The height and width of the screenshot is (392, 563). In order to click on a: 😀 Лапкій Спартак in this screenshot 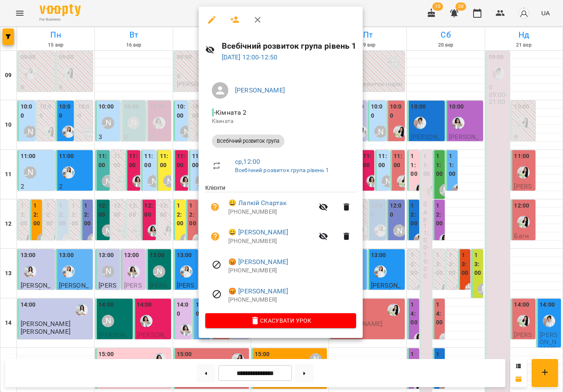, I will do `click(258, 203)`.